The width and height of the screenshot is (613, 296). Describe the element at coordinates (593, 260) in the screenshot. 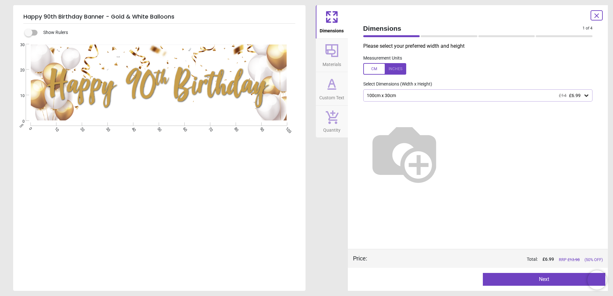

I see `span: (50% OFF)` at that location.